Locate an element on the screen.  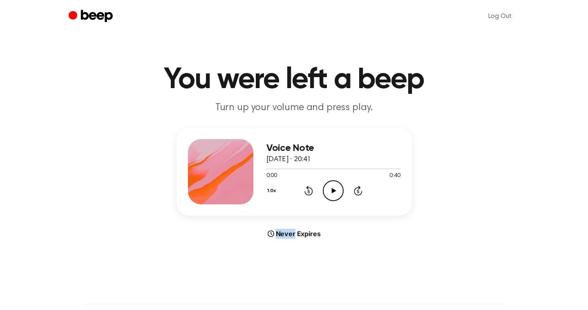
a: Beep is located at coordinates (91, 16).